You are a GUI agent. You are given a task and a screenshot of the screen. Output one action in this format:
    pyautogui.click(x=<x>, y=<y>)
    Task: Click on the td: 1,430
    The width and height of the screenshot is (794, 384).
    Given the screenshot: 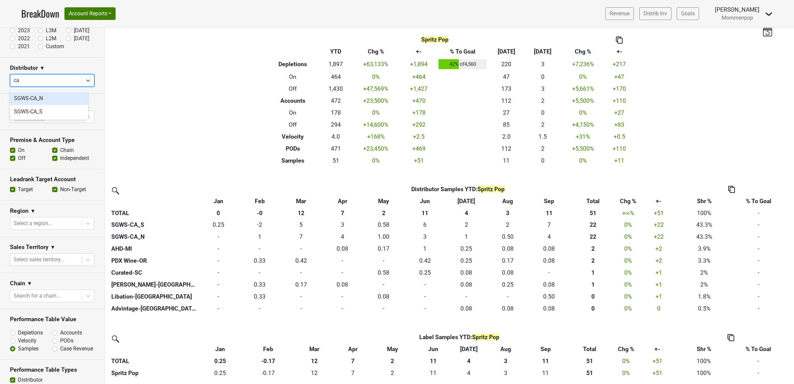 What is the action you would take?
    pyautogui.click(x=336, y=89)
    